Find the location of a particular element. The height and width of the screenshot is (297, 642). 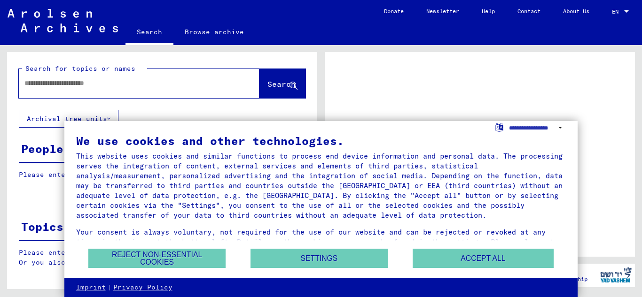

button: Search is located at coordinates (282, 84).